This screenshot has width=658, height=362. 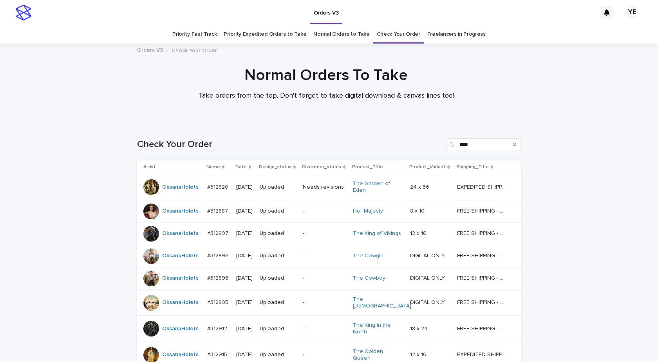 What do you see at coordinates (325, 187) in the screenshot?
I see `p: Needs revisions` at bounding box center [325, 187].